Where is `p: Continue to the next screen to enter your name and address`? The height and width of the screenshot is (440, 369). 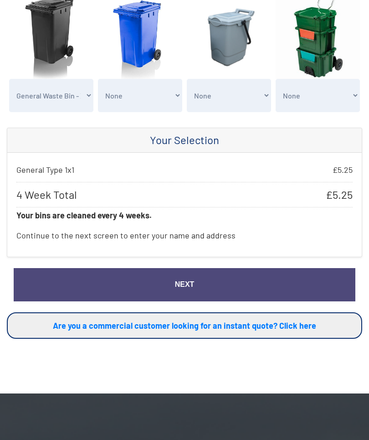
p: Continue to the next screen to enter your name and address is located at coordinates (185, 235).